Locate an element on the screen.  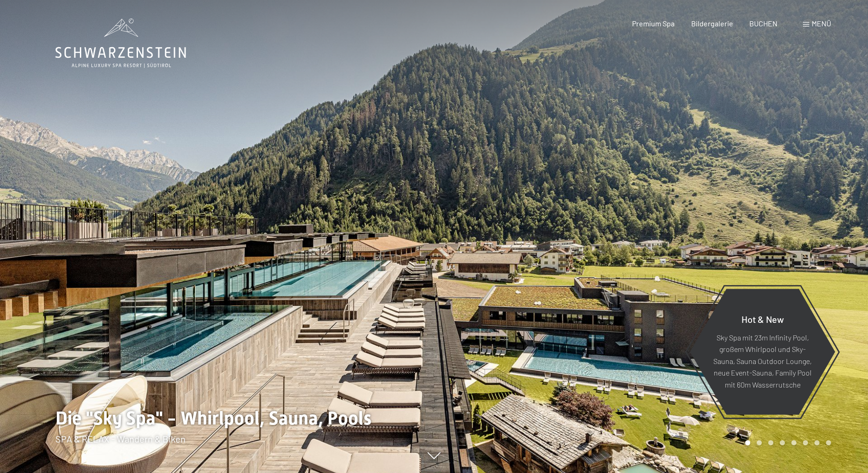
a: Bildergalerie is located at coordinates (712, 23).